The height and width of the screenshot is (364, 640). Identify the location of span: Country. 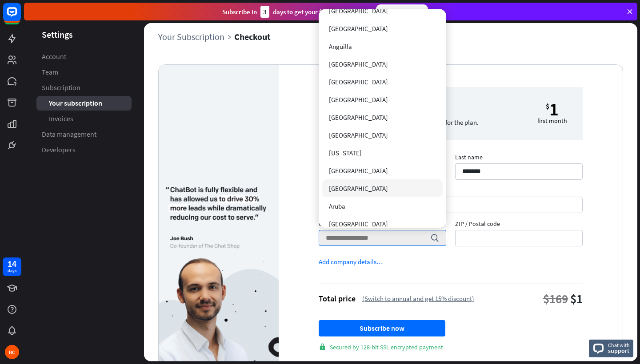
(382, 225).